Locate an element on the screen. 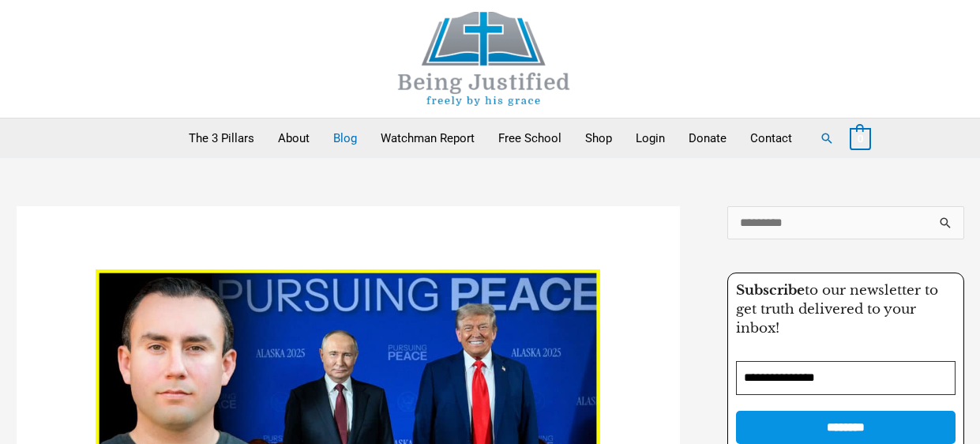 This screenshot has height=444, width=980. input: Email Address * is located at coordinates (846, 377).